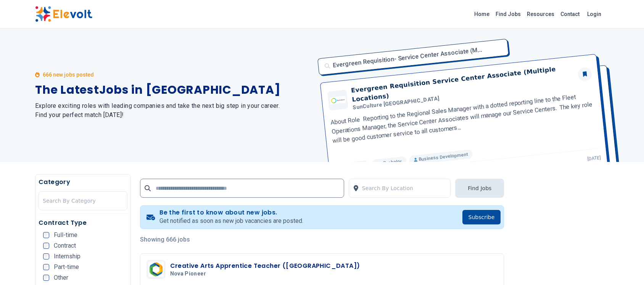 The height and width of the screenshot is (285, 644). I want to click on input: Part-time, so click(46, 267).